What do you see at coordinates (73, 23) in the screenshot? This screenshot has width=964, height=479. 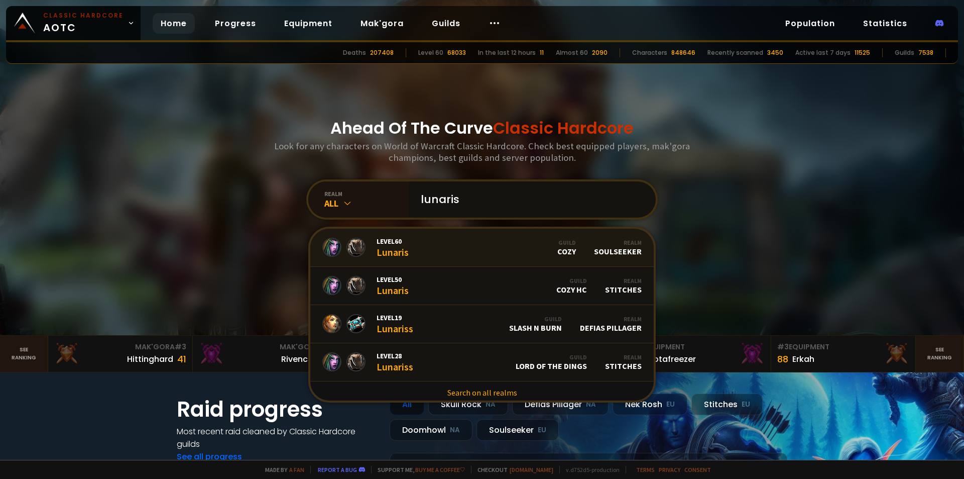 I see `a: Classic HardcoreAOTC` at bounding box center [73, 23].